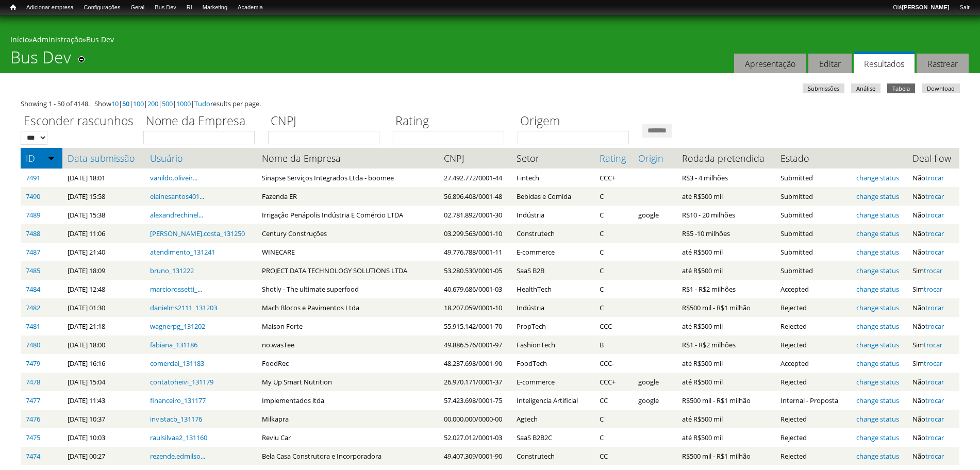 Image resolution: width=980 pixels, height=470 pixels. What do you see at coordinates (202, 104) in the screenshot?
I see `a: Tudo` at bounding box center [202, 104].